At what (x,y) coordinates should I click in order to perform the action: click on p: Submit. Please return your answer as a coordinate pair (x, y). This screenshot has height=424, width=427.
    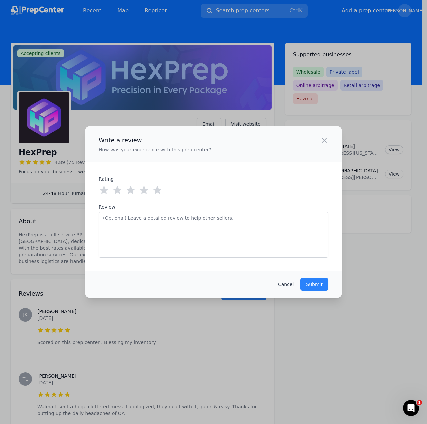
    Looking at the image, I should click on (314, 284).